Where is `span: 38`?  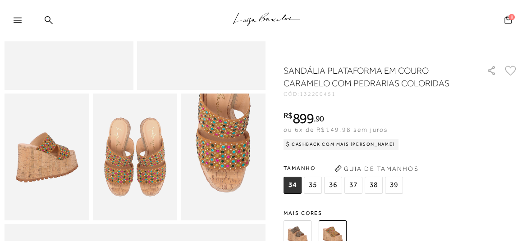
span: 38 is located at coordinates (373, 186).